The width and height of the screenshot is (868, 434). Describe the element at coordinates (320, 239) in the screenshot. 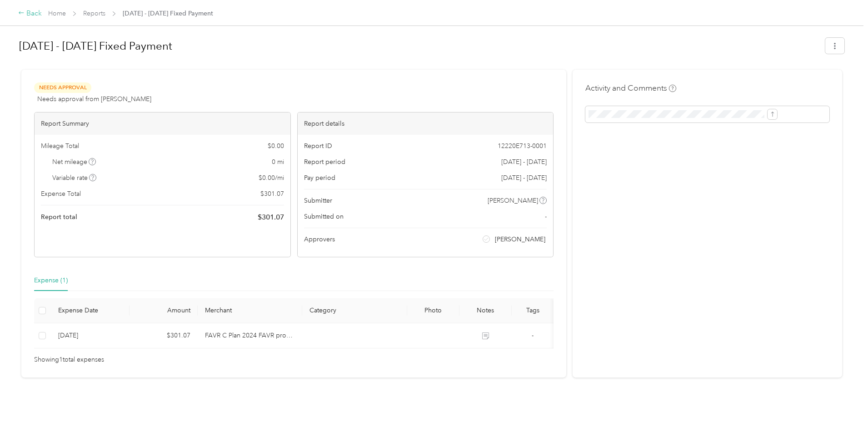

I see `span: Approvers` at that location.